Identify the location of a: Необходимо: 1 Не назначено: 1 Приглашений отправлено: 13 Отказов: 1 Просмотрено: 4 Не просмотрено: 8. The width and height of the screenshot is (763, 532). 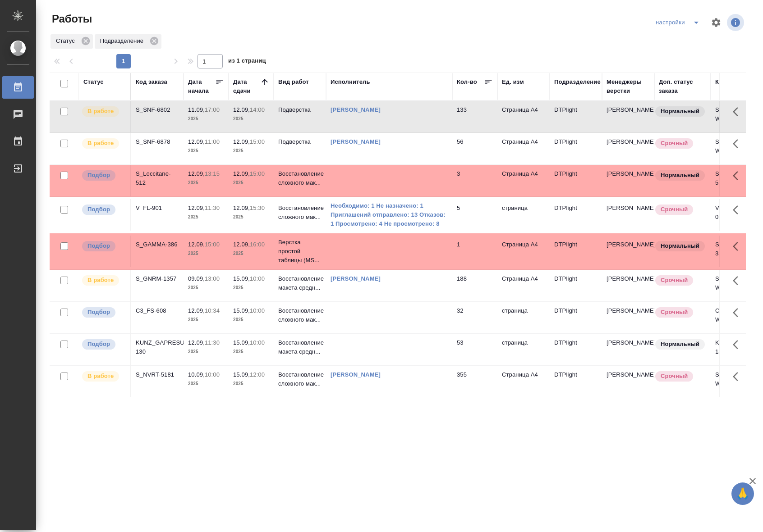
(389, 215).